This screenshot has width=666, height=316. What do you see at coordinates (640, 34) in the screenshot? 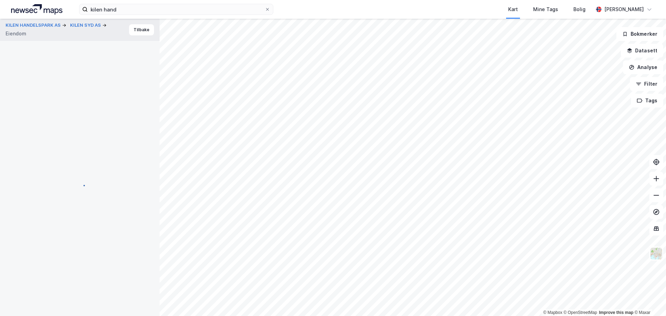
I see `button: Bokmerker` at bounding box center [640, 34].